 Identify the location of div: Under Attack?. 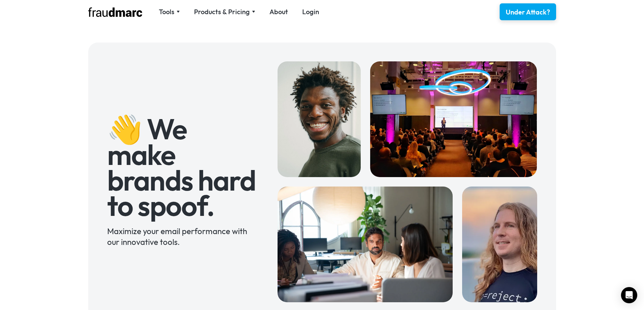
(528, 12).